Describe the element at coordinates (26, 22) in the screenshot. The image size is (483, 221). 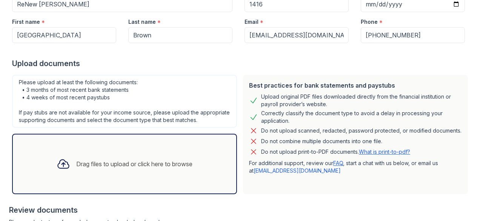
I see `label: First name` at that location.